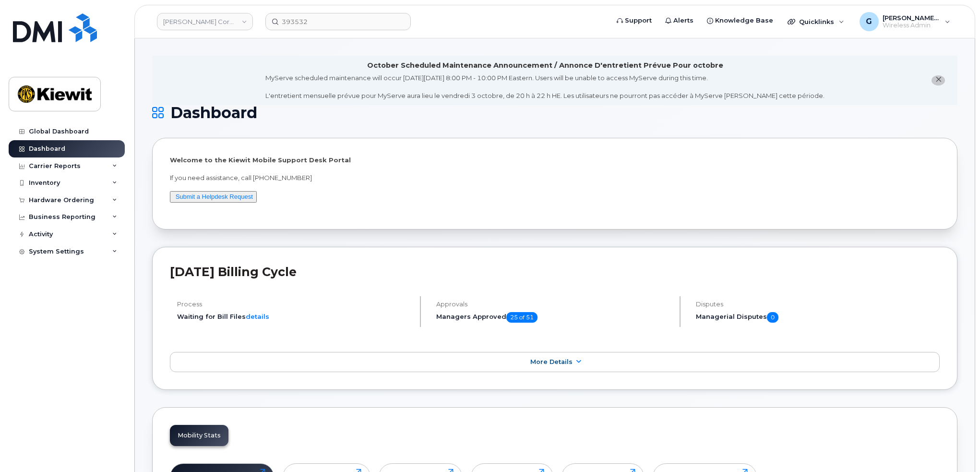  What do you see at coordinates (773, 317) in the screenshot?
I see `span: 0` at bounding box center [773, 317].